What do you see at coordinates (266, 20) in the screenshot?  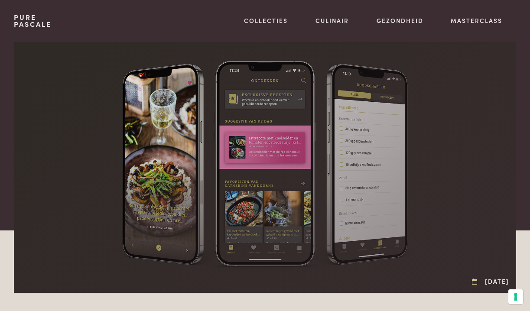 I see `a: Collecties` at bounding box center [266, 20].